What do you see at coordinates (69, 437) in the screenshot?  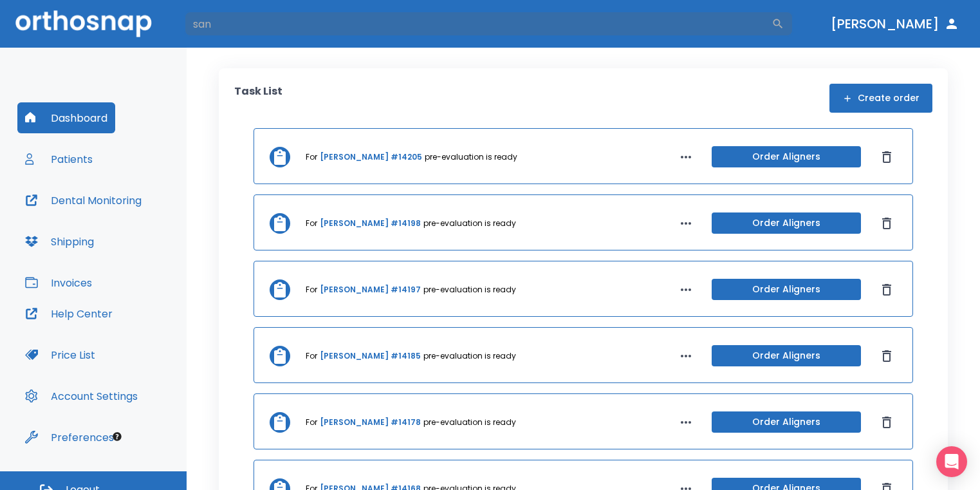 I see `button: Preferences` at bounding box center [69, 437].